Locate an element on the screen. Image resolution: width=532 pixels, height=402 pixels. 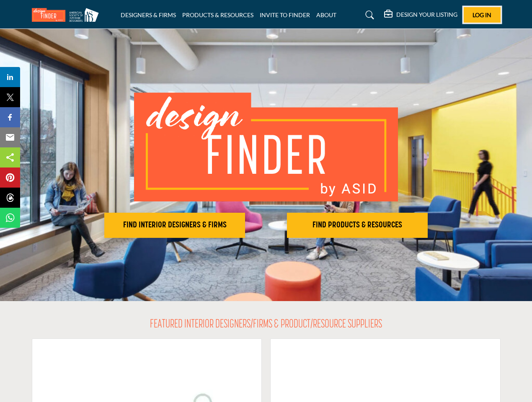
a: Search is located at coordinates (368, 15).